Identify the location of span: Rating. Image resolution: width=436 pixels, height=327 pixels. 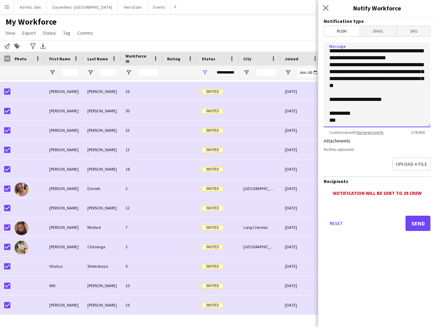
(174, 59).